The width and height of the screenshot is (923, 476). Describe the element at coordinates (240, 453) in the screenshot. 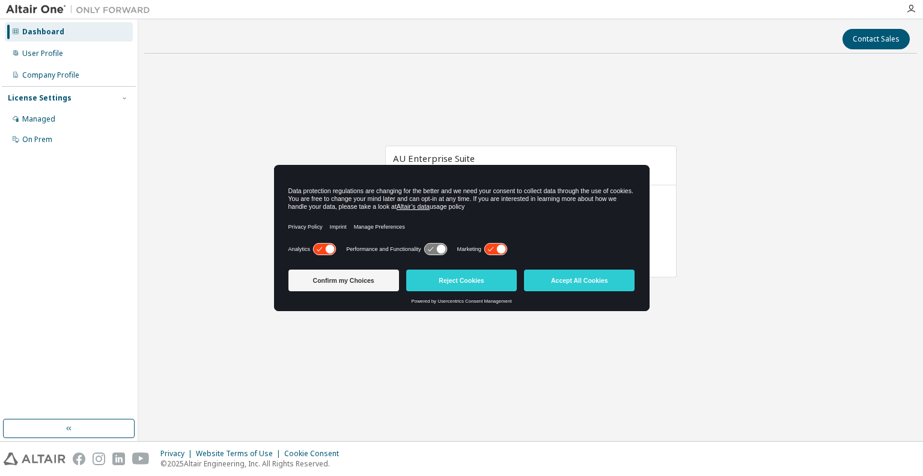

I see `div: Website Terms of Use` at that location.